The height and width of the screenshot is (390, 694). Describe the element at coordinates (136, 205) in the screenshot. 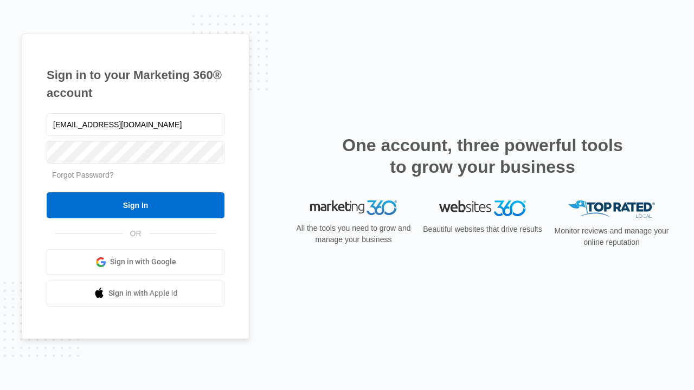

I see `input: Sign In` at that location.